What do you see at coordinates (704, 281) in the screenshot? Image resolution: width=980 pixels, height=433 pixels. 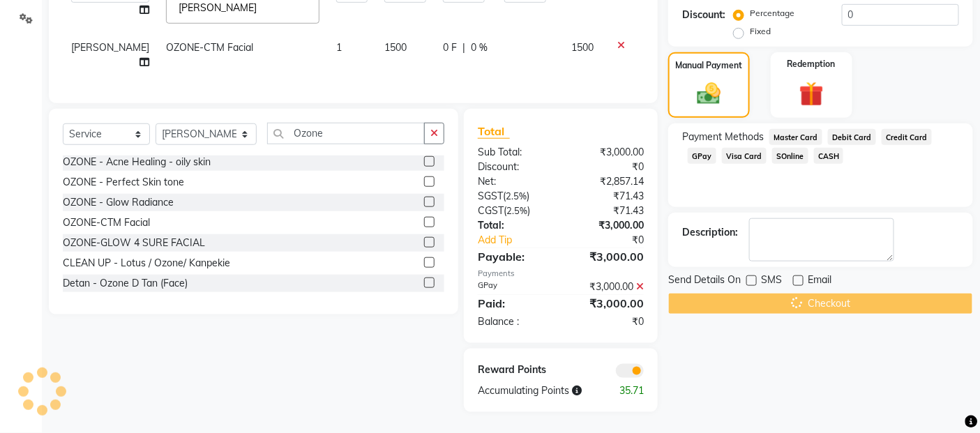 I see `span: Send Details On` at bounding box center [704, 281].